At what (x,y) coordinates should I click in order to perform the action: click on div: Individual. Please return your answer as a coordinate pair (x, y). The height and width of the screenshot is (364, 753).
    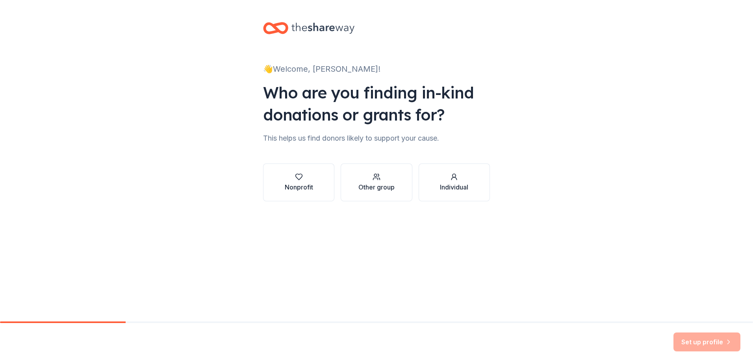
    Looking at the image, I should click on (454, 187).